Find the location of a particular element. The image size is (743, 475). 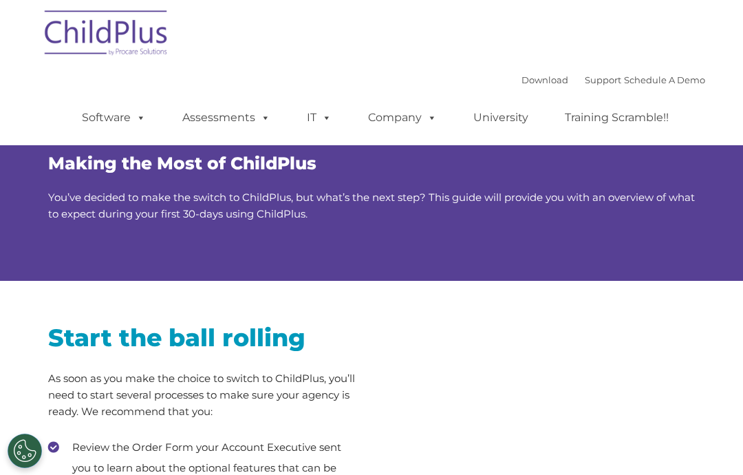

a: Schedule A Demo is located at coordinates (664, 80).